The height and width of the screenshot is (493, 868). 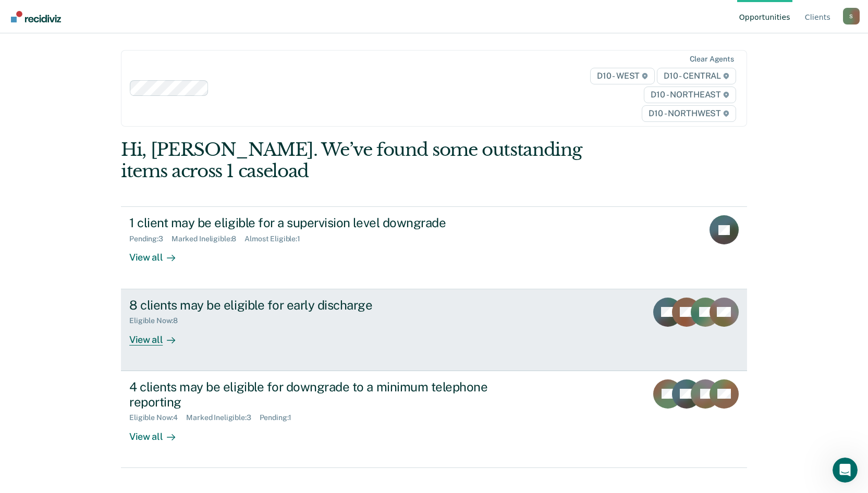 I want to click on div: Eligible Now : 8, so click(x=157, y=321).